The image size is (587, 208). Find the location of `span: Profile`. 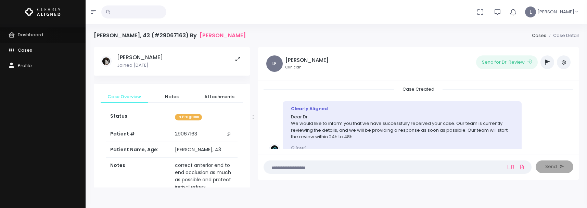

span: Profile is located at coordinates (25, 65).